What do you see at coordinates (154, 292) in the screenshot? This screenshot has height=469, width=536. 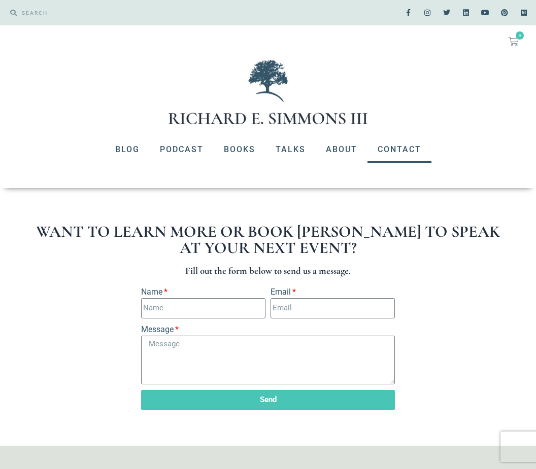 I see `label: Name` at bounding box center [154, 292].